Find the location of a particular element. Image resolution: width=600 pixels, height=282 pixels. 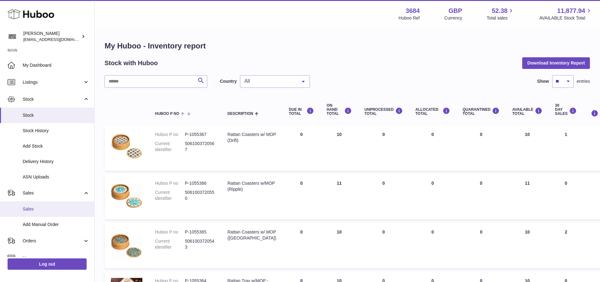

span: Orders is located at coordinates (53, 241).